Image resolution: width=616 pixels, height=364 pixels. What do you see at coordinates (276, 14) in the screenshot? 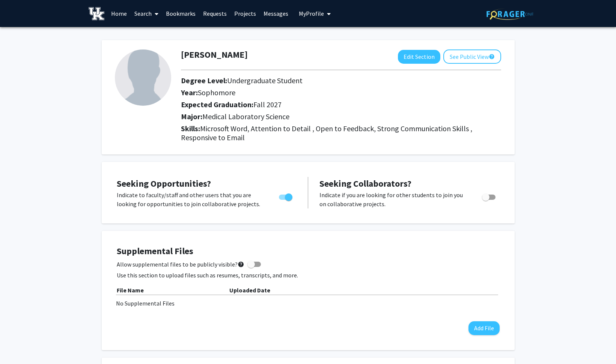
I see `a: Messages` at bounding box center [276, 14].